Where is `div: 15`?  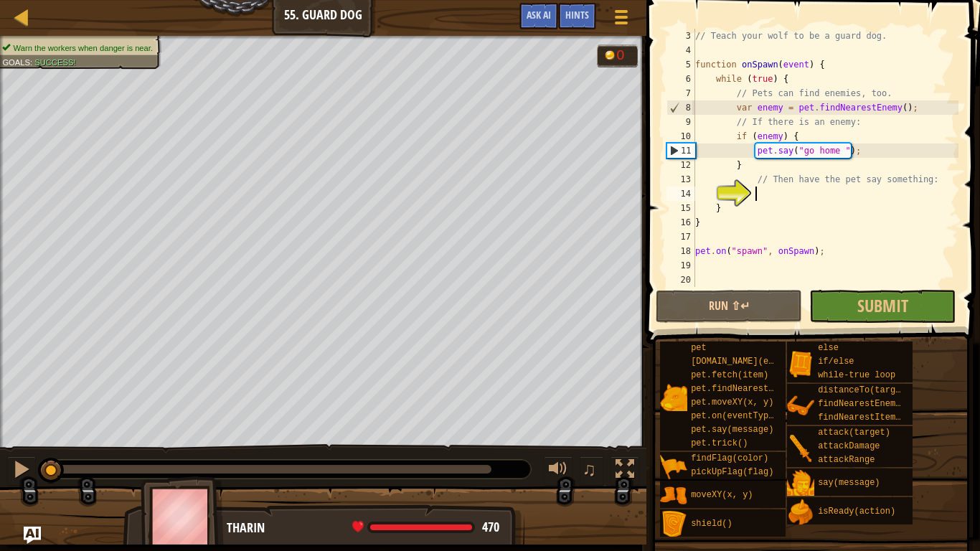
div: 15 is located at coordinates (681, 208).